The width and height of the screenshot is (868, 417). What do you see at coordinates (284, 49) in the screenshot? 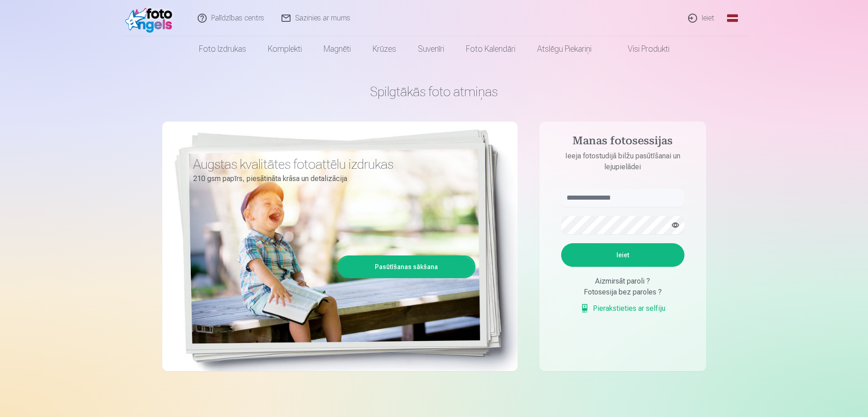
I see `a: Komplekti` at bounding box center [284, 49].